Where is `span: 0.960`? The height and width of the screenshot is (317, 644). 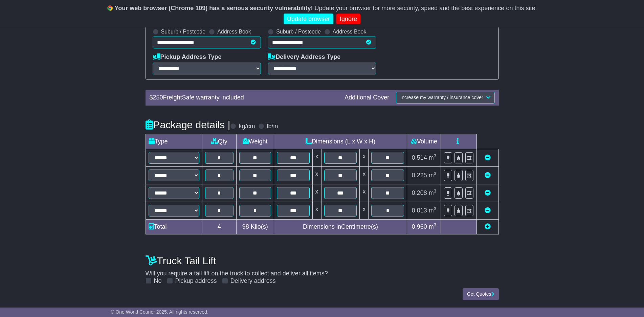
span: 0.960 is located at coordinates (419, 227).